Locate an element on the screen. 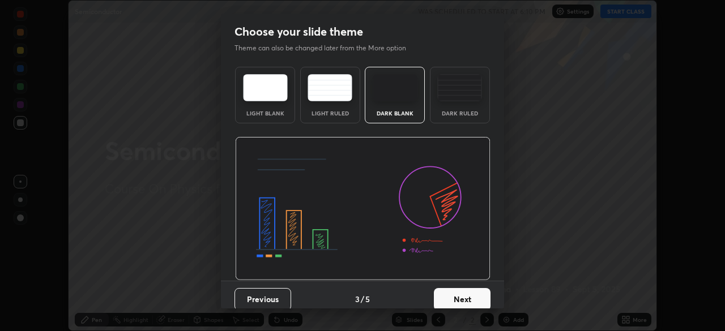  img: darkTheme.f0cc69e5.svg is located at coordinates (395, 88).